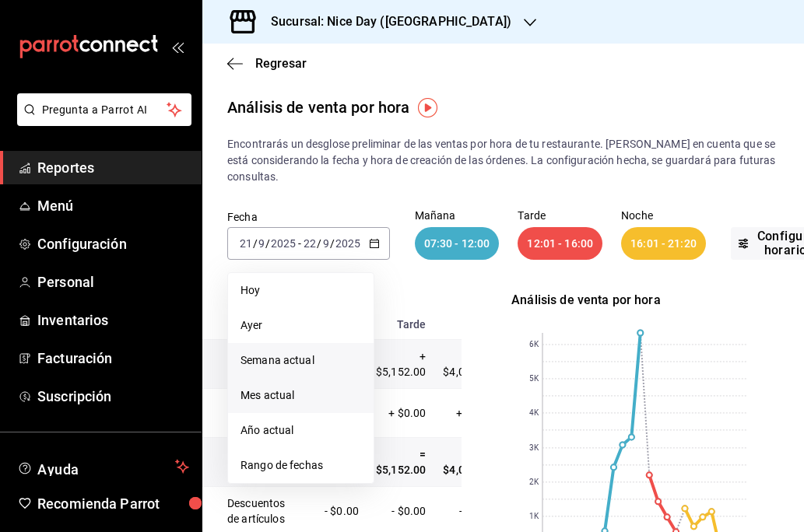  Describe the element at coordinates (267, 63) in the screenshot. I see `button: Regresar` at that location.